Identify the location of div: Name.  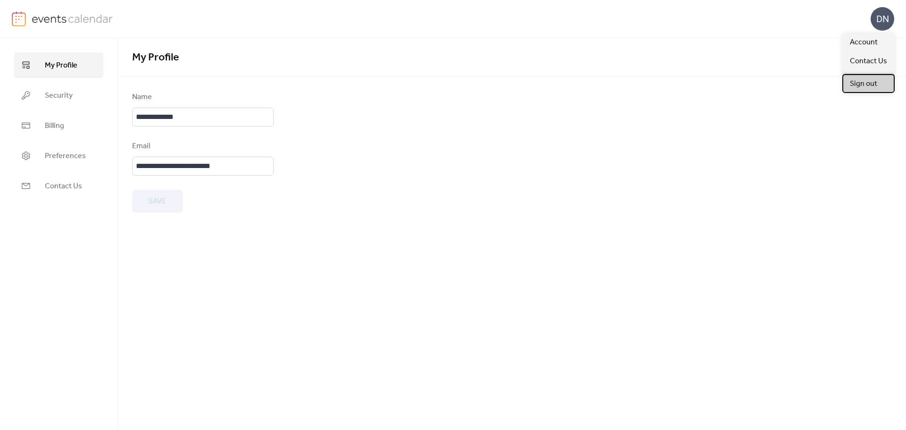
(202, 97).